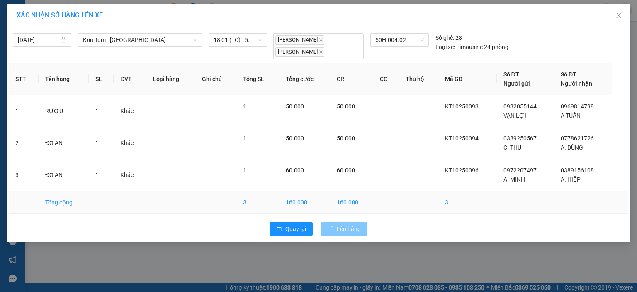 Image resolution: width=637 pixels, height=292 pixels. I want to click on span: A. MINH, so click(515, 179).